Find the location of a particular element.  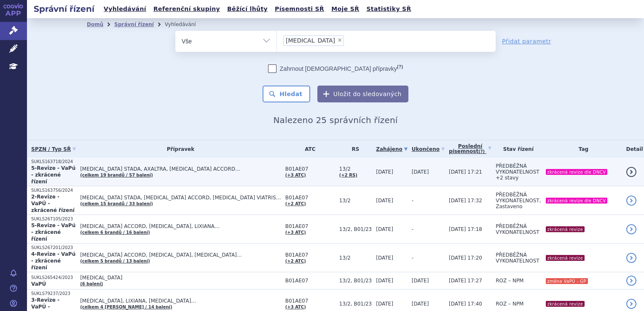

strong: 2-Revize - VaPÚ - zkrácené řízení is located at coordinates (53, 204).